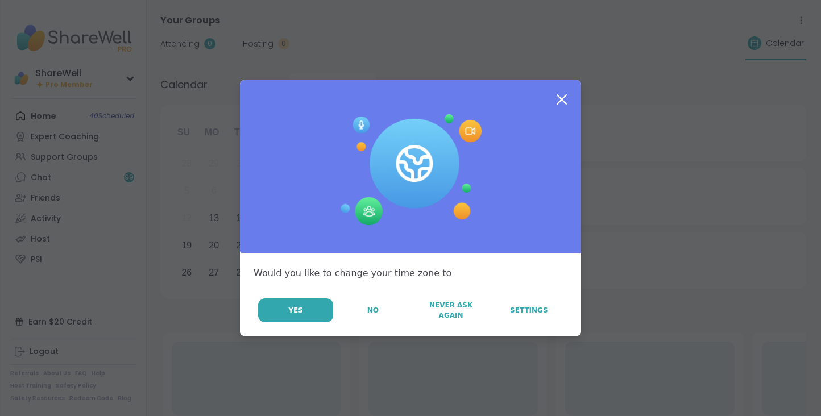  I want to click on span: Yes, so click(296, 310).